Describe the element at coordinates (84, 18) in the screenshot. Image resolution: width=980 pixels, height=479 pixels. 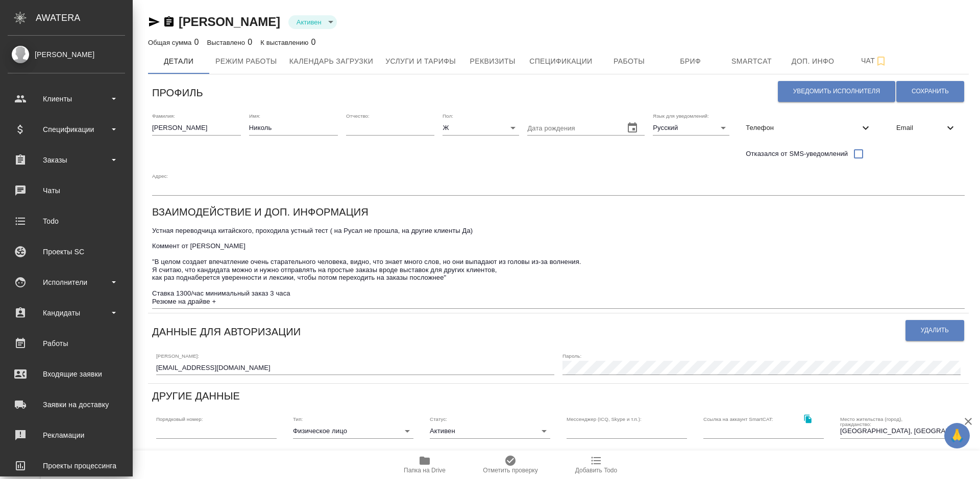
I see `div: AWATERA` at that location.